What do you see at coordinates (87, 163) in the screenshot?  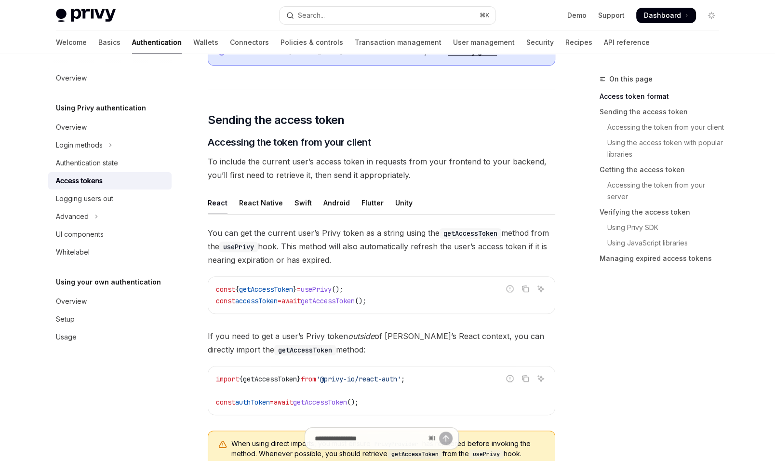 I see `div: Authentication state` at bounding box center [87, 163].